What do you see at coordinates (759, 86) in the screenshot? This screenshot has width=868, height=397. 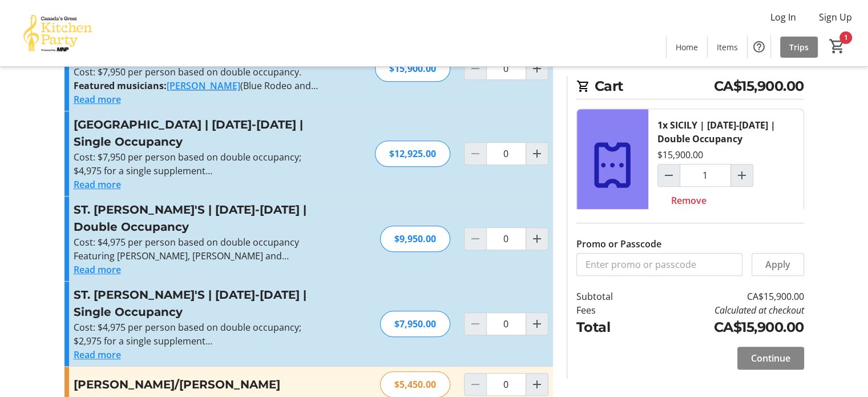 I see `span: CA$15,900.00` at bounding box center [759, 86].